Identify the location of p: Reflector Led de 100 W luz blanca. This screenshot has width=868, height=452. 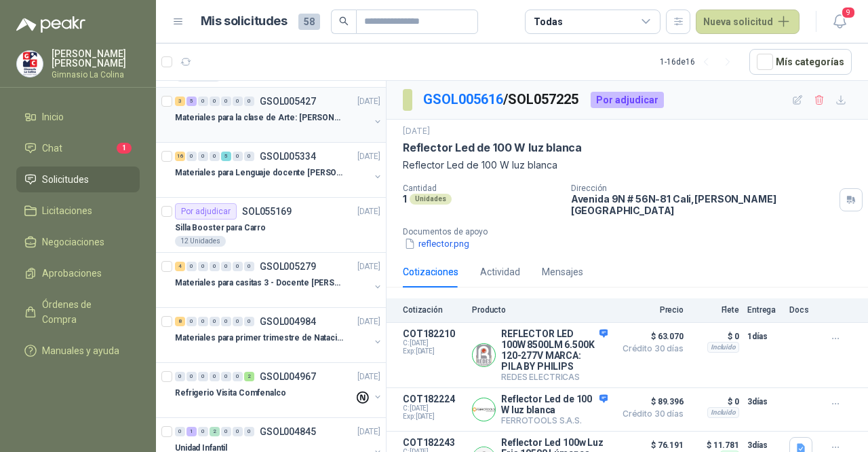
(493, 147).